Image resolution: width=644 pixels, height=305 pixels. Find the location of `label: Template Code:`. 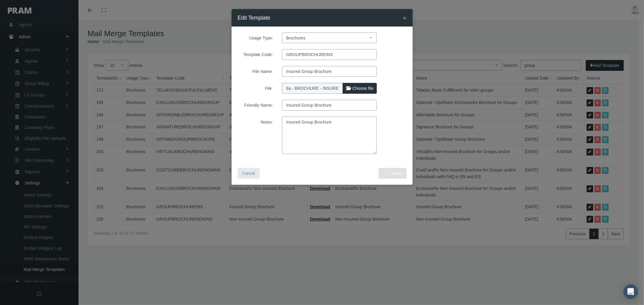

label: Template Code: is located at coordinates (255, 54).